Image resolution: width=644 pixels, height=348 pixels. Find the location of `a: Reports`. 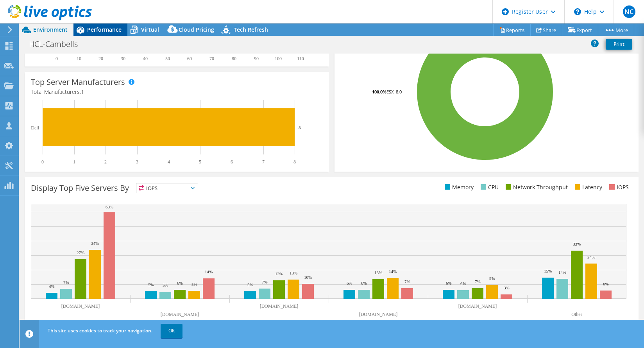

a: Reports is located at coordinates (512, 30).